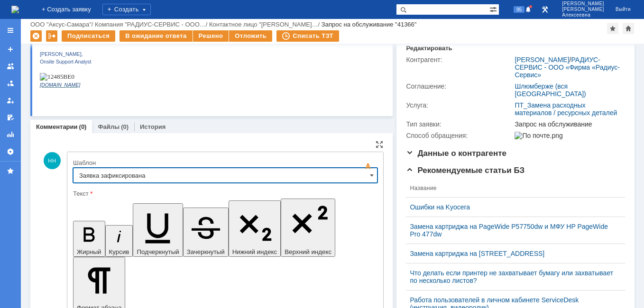 The height and width of the screenshot is (308, 644). Describe the element at coordinates (119, 251) in the screenshot. I see `span: Курсив` at that location.